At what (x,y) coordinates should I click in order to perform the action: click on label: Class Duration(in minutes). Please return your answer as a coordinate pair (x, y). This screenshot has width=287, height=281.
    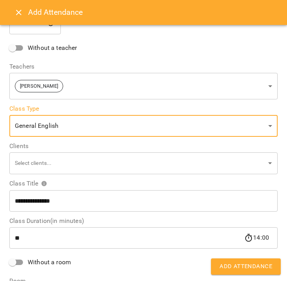
    Looking at the image, I should click on (143, 221).